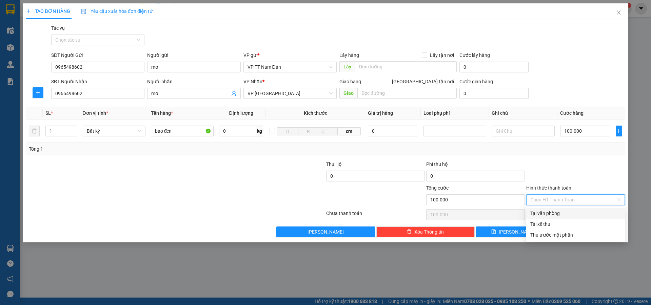 The width and height of the screenshot is (651, 305). Describe the element at coordinates (475, 166) in the screenshot. I see `div: Phí thu hộ` at that location.